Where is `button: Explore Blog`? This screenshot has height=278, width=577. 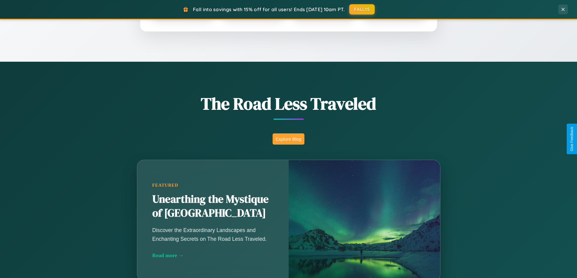 button: Explore Blog is located at coordinates (288, 139).